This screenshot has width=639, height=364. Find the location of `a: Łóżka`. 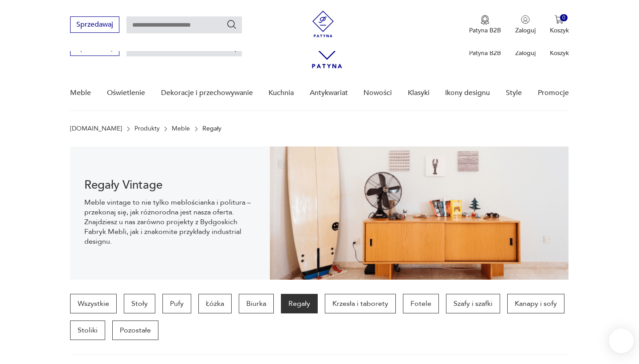

a: Łóżka is located at coordinates (215, 304).